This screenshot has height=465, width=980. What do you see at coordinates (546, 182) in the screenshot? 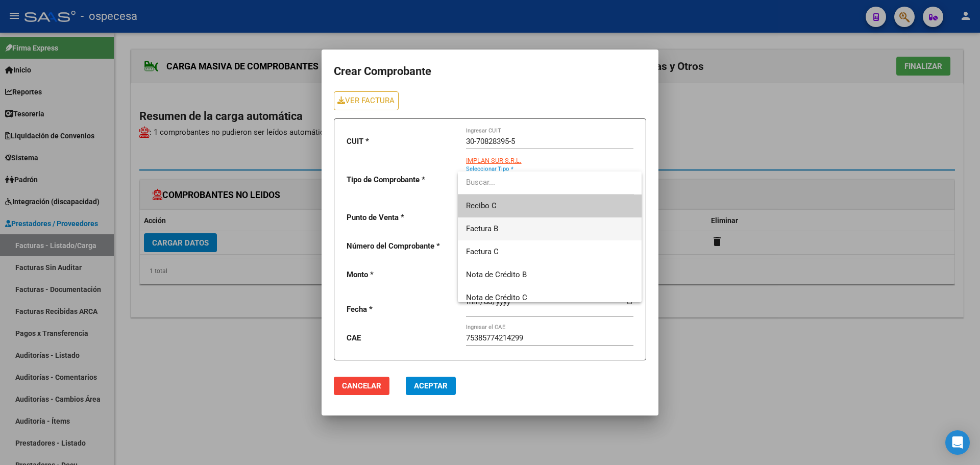
I see `input: dropdown search` at bounding box center [546, 182].